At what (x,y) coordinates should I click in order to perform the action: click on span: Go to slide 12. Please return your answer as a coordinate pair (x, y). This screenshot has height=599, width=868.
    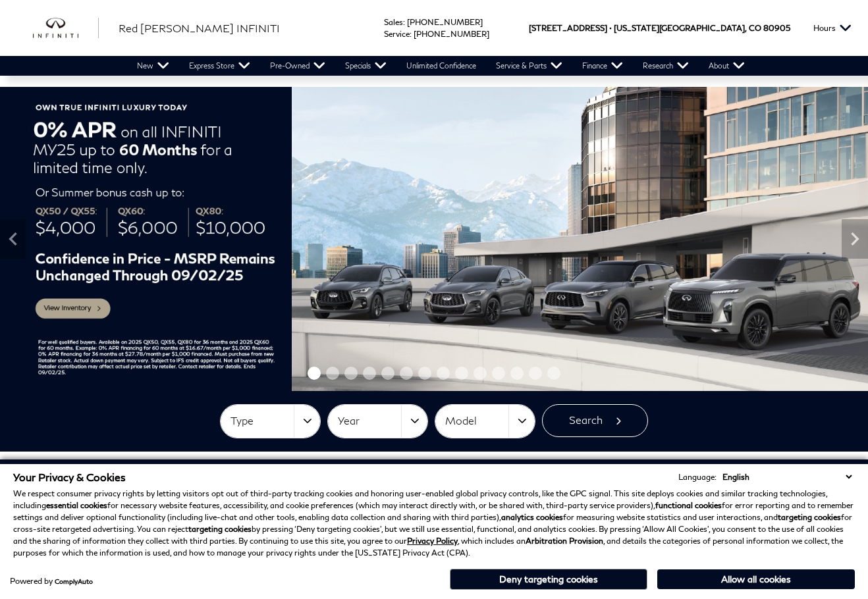
    Looking at the image, I should click on (517, 374).